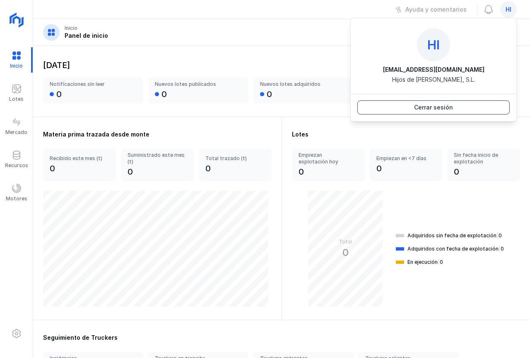  What do you see at coordinates (157, 158) in the screenshot?
I see `div: Suministrado este mes (t)` at bounding box center [157, 158].